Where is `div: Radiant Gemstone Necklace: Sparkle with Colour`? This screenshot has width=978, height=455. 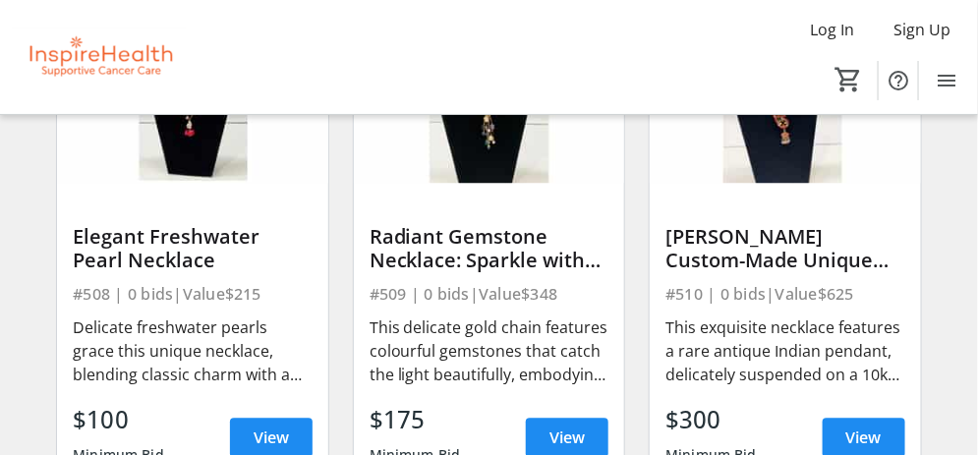 div: Radiant Gemstone Necklace: Sparkle with Colour is located at coordinates (490, 250).